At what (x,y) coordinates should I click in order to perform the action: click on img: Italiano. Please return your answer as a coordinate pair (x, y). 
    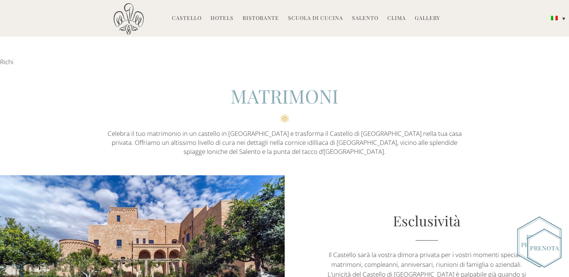
    Looking at the image, I should click on (554, 18).